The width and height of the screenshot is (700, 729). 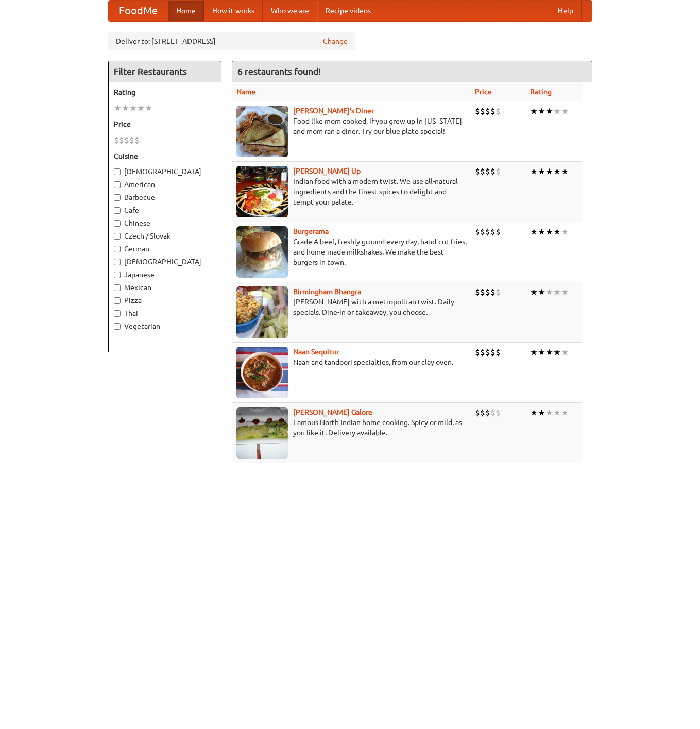 I want to click on a: Who we are, so click(x=290, y=11).